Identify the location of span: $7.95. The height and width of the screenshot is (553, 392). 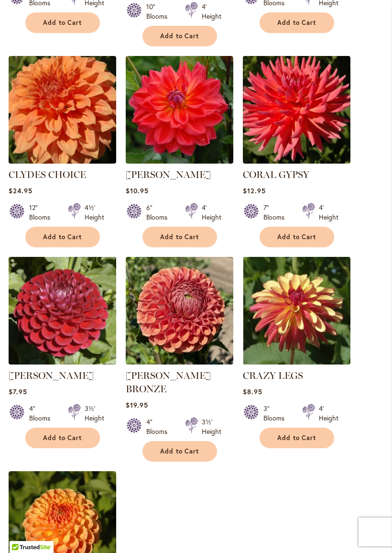
(18, 391).